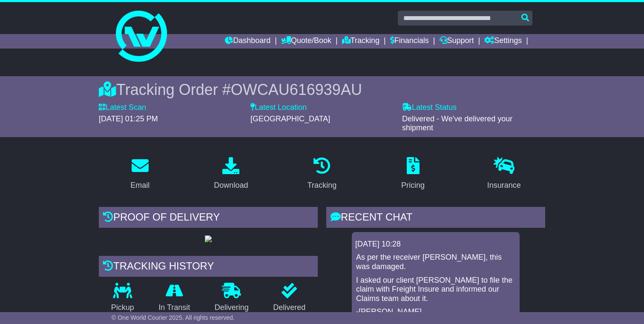  Describe the element at coordinates (290, 308) in the screenshot. I see `p: Delivered` at that location.